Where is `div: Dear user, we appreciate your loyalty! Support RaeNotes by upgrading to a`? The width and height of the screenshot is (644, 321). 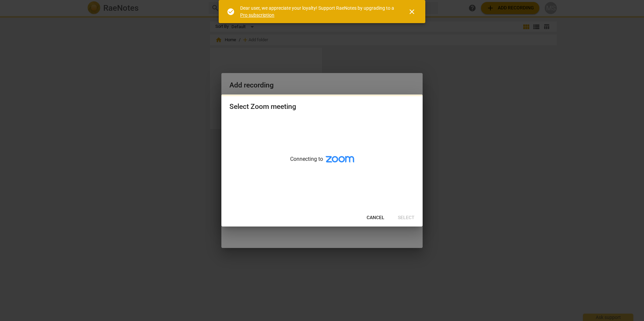
div: Dear user, we appreciate your loyalty! Support RaeNotes by upgrading to a is located at coordinates (318, 11).